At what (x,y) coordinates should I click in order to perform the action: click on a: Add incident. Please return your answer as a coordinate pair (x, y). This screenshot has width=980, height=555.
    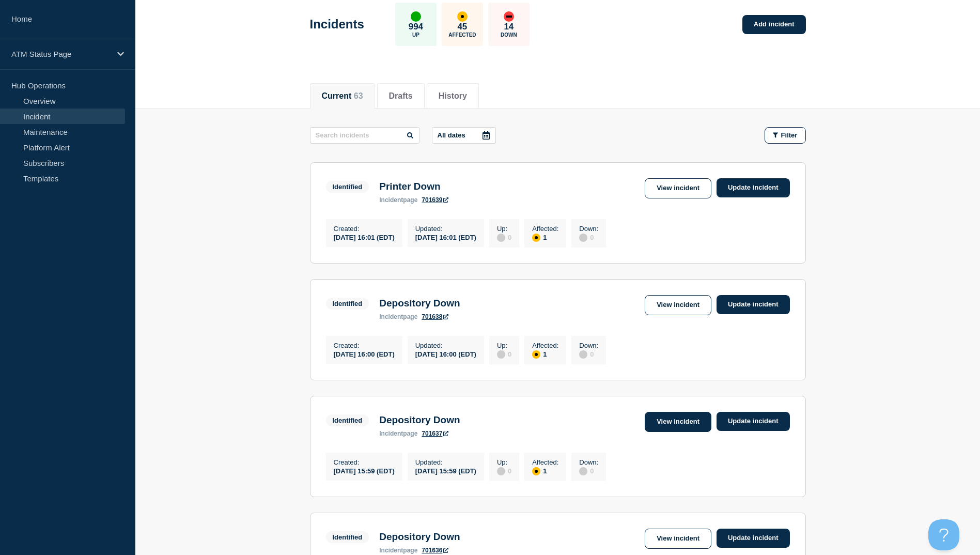
    Looking at the image, I should click on (774, 24).